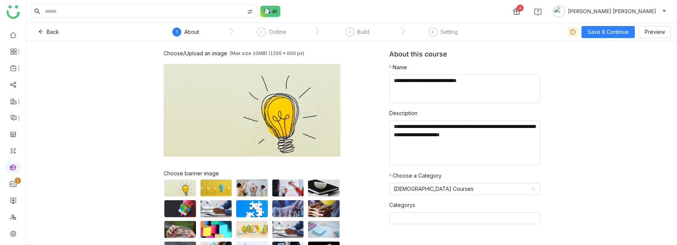  I want to click on nz-badge-sup: 1, so click(18, 181).